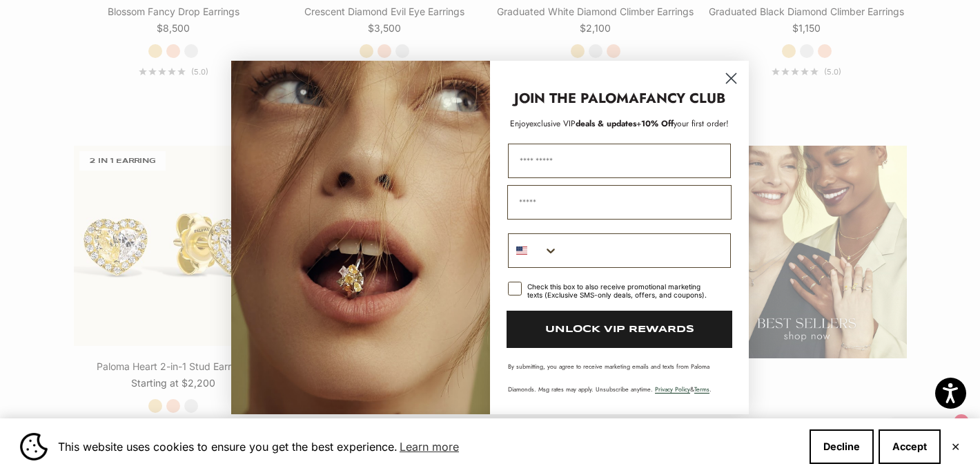  Describe the element at coordinates (702, 389) in the screenshot. I see `a: Terms` at that location.